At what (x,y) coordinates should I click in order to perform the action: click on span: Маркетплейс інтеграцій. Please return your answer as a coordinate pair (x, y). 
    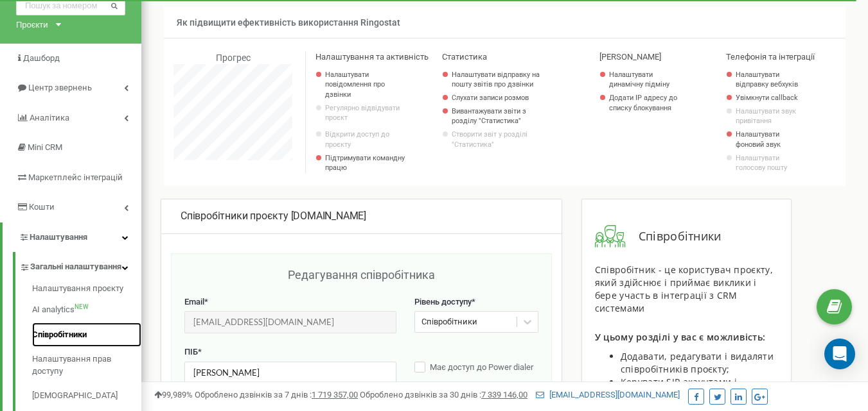
    Looking at the image, I should click on (75, 177).